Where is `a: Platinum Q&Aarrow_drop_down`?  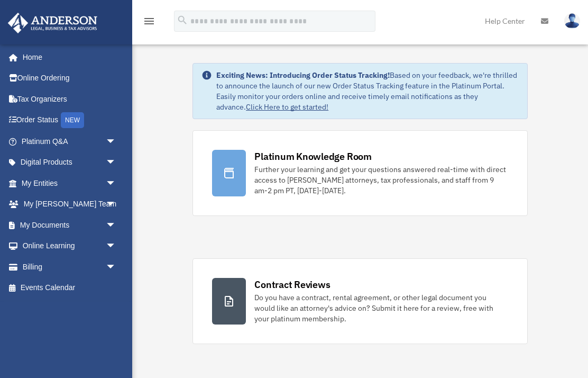 a: Platinum Q&Aarrow_drop_down is located at coordinates (70, 141).